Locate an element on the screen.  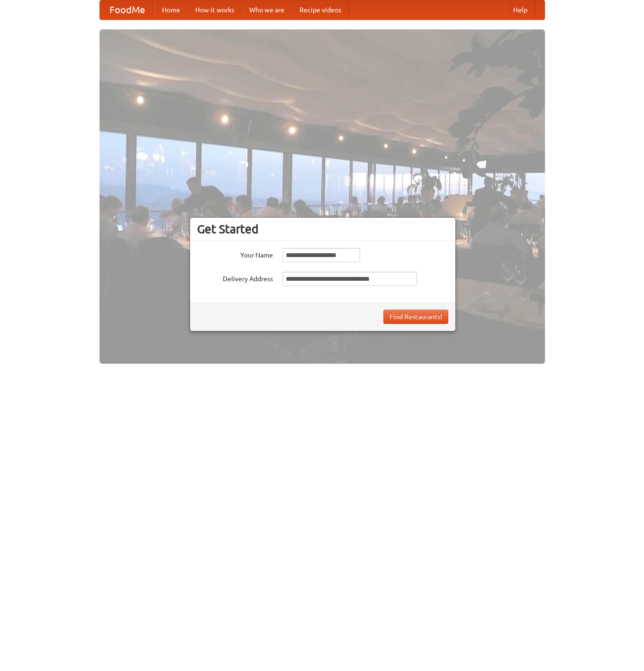
label: Delivery Address is located at coordinates (235, 277).